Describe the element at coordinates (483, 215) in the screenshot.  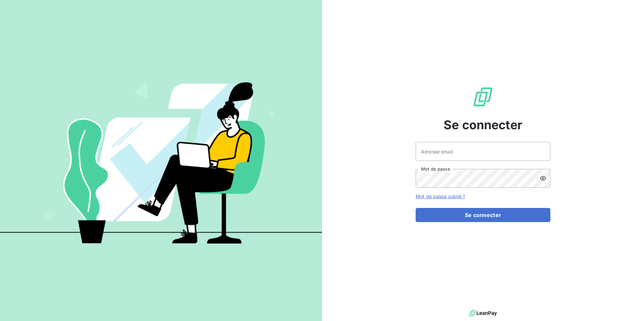
I see `button: Se connecter` at that location.